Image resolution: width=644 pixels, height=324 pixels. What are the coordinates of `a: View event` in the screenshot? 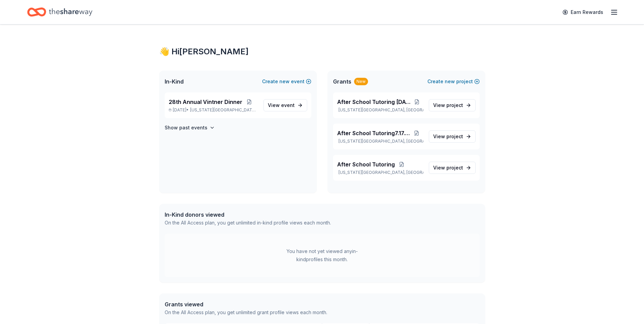 It's located at (285, 106).